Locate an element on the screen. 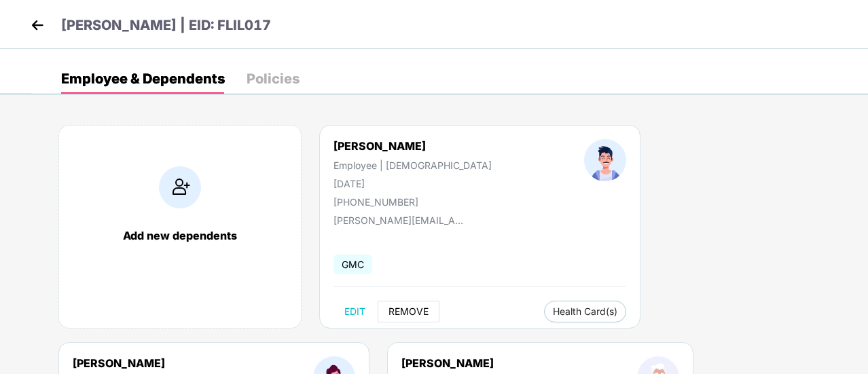 The height and width of the screenshot is (374, 868). img: addIcon is located at coordinates (180, 187).